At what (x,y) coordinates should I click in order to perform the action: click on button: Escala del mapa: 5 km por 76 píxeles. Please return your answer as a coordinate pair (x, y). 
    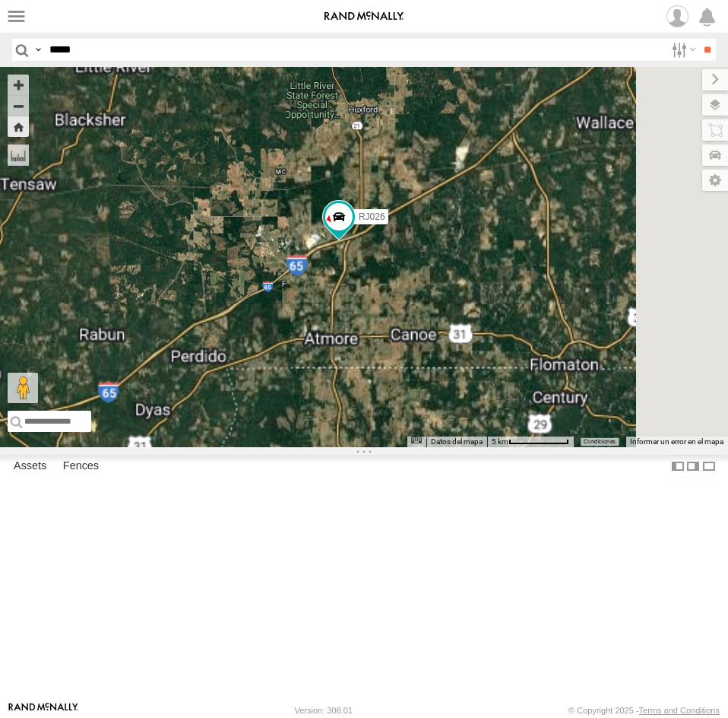
    Looking at the image, I should click on (531, 442).